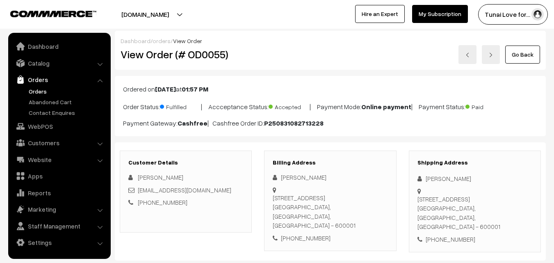 The height and width of the screenshot is (263, 554). What do you see at coordinates (187, 41) in the screenshot?
I see `span: View Order` at bounding box center [187, 41].